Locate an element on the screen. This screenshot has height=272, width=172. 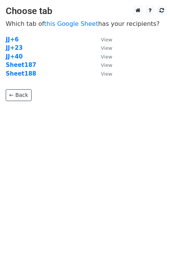
a: ← Back is located at coordinates (19, 95).